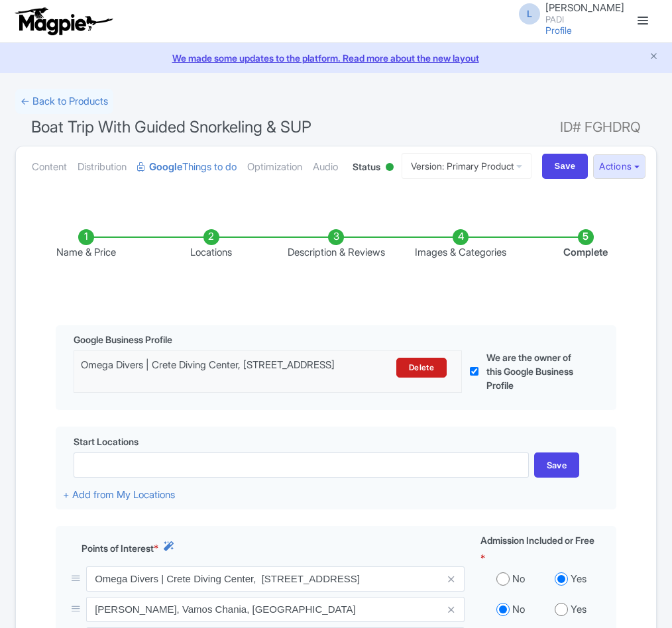 This screenshot has height=628, width=672. What do you see at coordinates (63, 22) in the screenshot?
I see `img: logo-ab69f6fb50320c5b225c76a69d11143b.png` at bounding box center [63, 22].